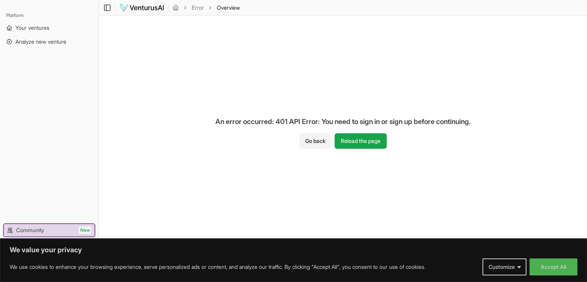  What do you see at coordinates (343, 121) in the screenshot?
I see `div: An error occurred: 401 API Error: You need to sign in or sign up before continuing.` at bounding box center [343, 121].